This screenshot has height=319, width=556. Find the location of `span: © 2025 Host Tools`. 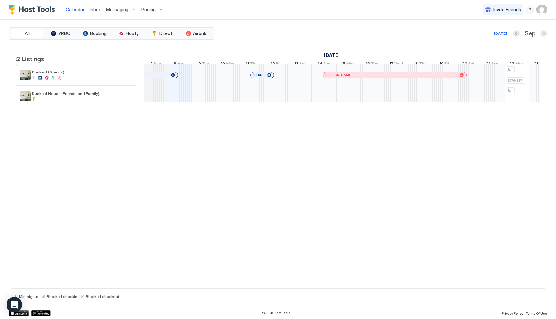

span: © 2025 Host Tools is located at coordinates (276, 313).